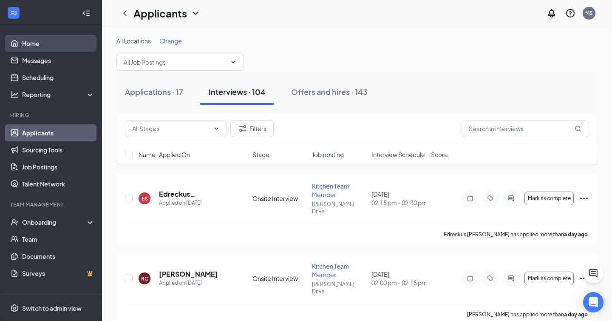 The height and width of the screenshot is (321, 612). What do you see at coordinates (594, 273) in the screenshot?
I see `svg: ChatActive` at bounding box center [594, 273].